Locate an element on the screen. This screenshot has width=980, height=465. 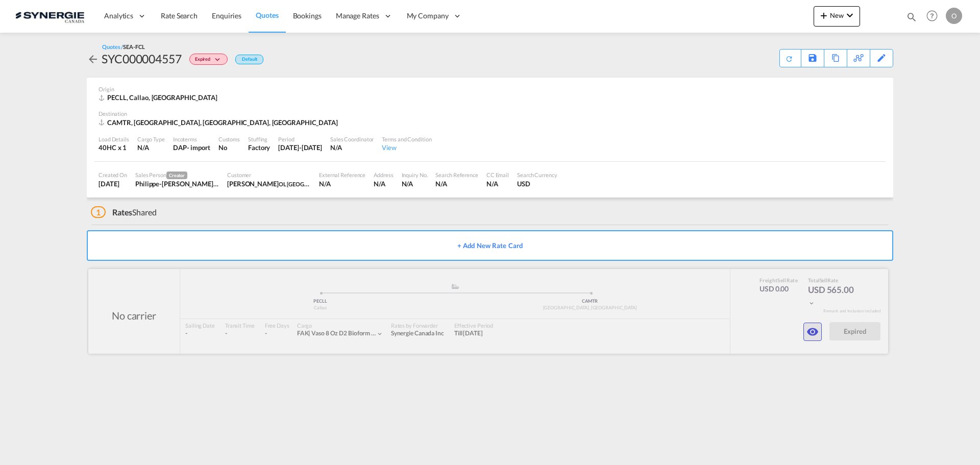
div: Search Currency is located at coordinates (537, 175).